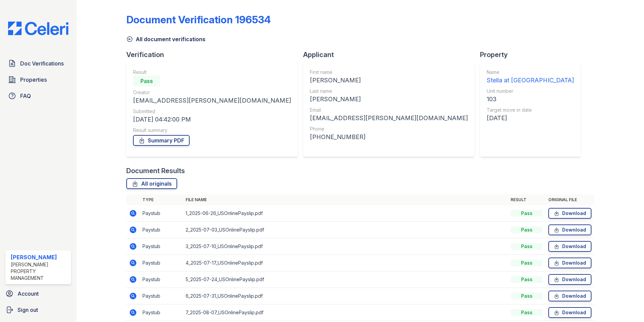  What do you see at coordinates (161, 200) in the screenshot?
I see `th: Type` at bounding box center [161, 200].